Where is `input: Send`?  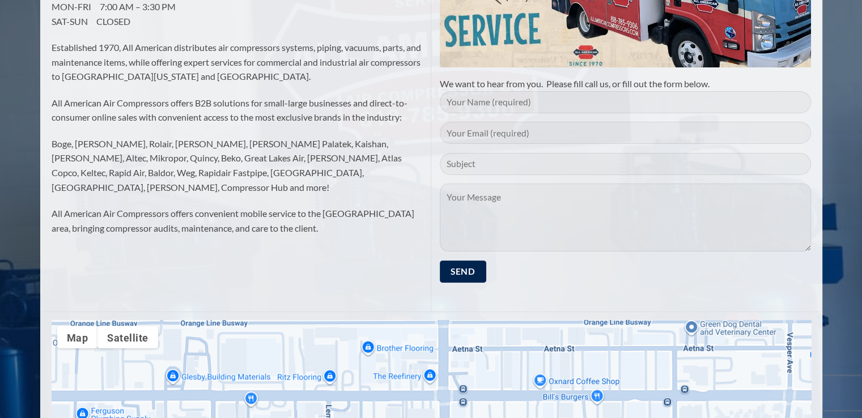 input: Send is located at coordinates (463, 271).